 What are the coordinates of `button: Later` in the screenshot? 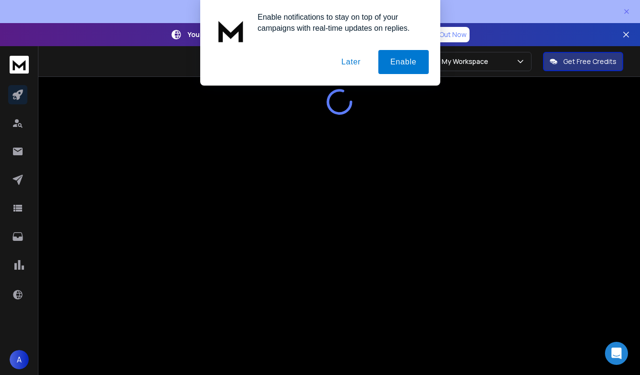 It's located at (351, 62).